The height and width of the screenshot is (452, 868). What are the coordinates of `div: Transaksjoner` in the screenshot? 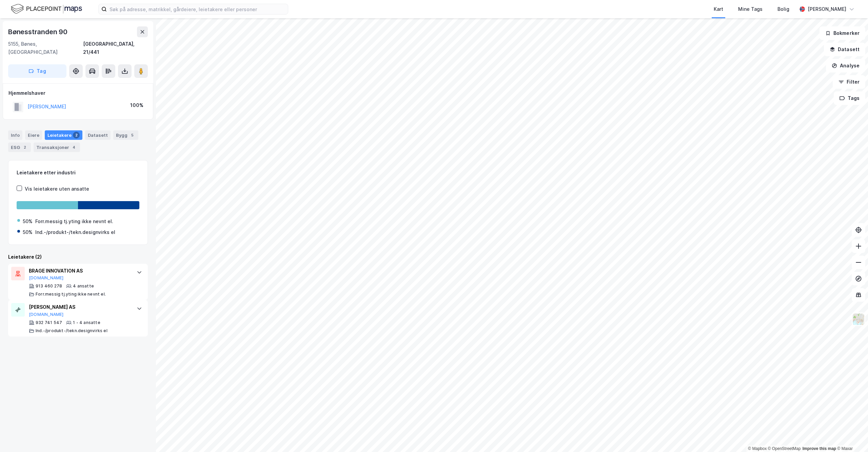 It's located at (56, 147).